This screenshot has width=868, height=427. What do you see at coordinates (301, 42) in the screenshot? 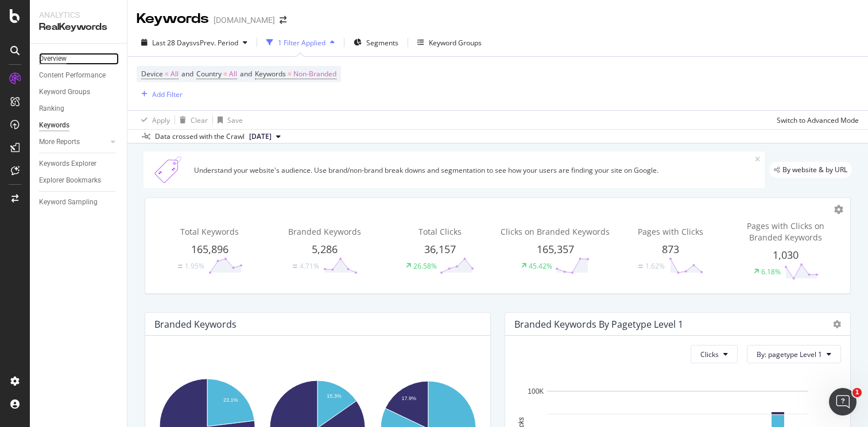
I see `div: 1 Filter Applied` at bounding box center [301, 42].